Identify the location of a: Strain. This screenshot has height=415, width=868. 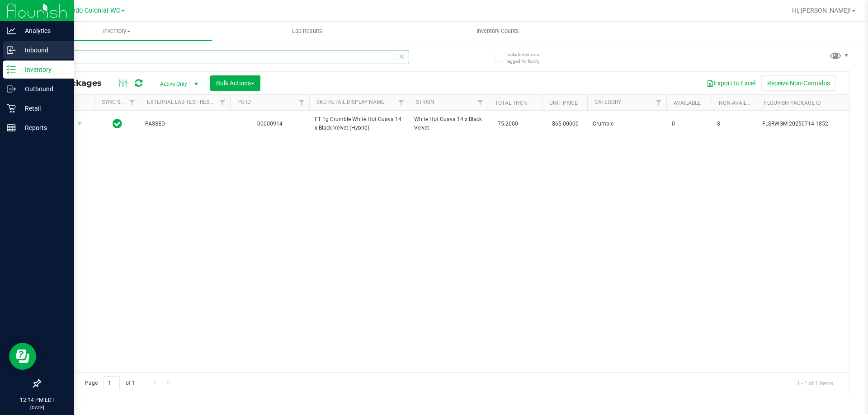
(425, 102).